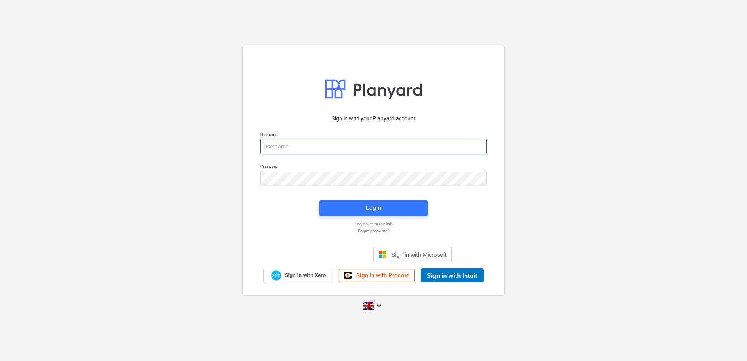  I want to click on span: Sign in with Microsoft, so click(419, 254).